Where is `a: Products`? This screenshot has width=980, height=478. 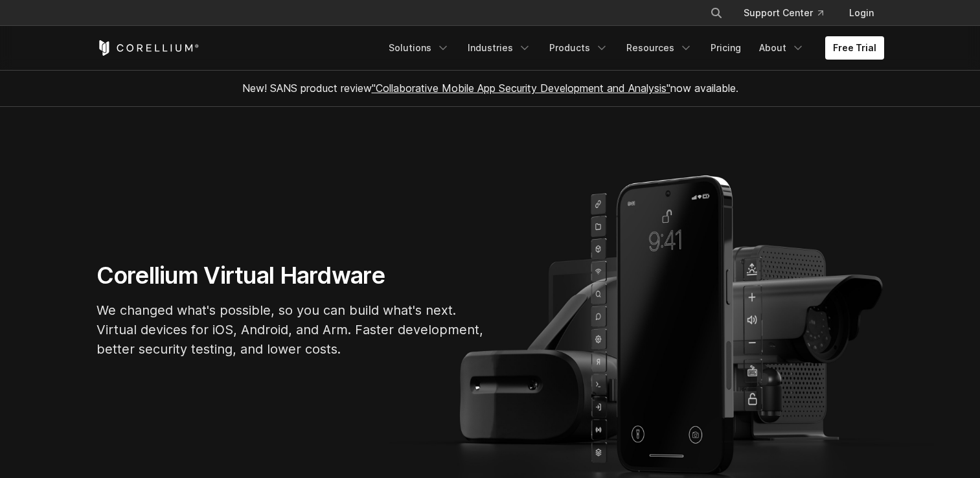 a: Products is located at coordinates (578, 48).